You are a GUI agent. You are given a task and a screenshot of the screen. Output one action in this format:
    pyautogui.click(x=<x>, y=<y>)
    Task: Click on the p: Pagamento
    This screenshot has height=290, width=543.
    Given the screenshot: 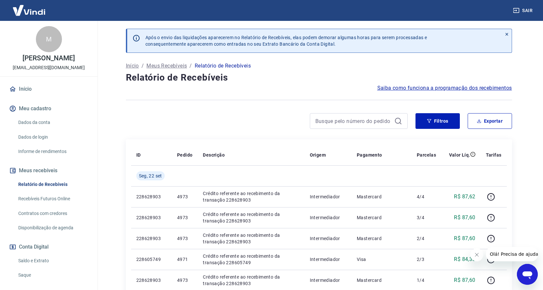 What is the action you would take?
    pyautogui.click(x=369, y=155)
    